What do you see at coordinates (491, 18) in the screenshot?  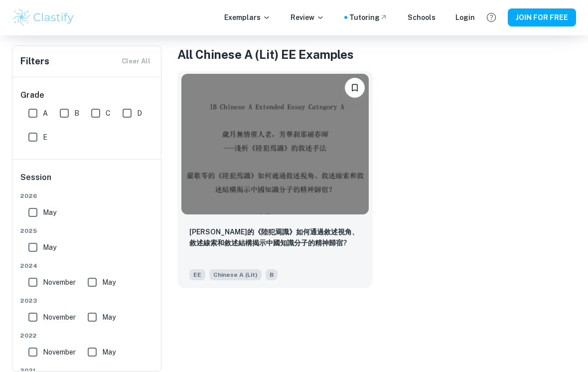 I see `button: Help and Feedback` at bounding box center [491, 18].